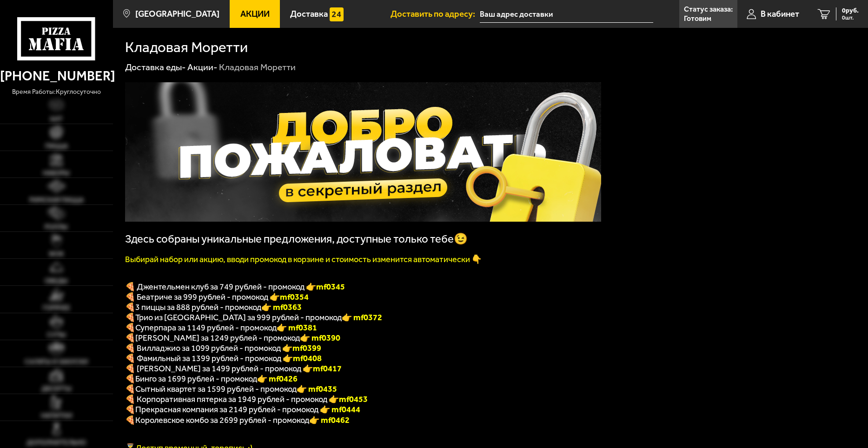  What do you see at coordinates (295, 297) in the screenshot?
I see `b: mf0354` at bounding box center [295, 297].